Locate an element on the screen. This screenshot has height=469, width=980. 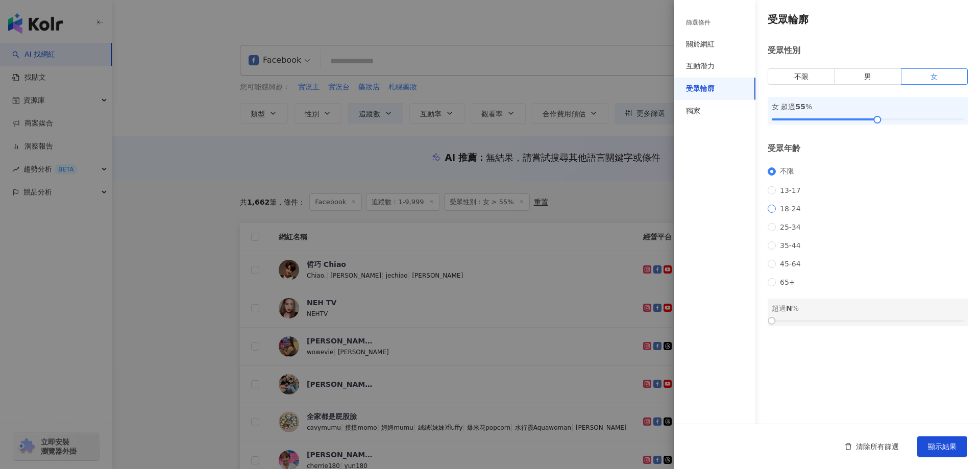
span: 清除所有篩選 is located at coordinates (878, 446).